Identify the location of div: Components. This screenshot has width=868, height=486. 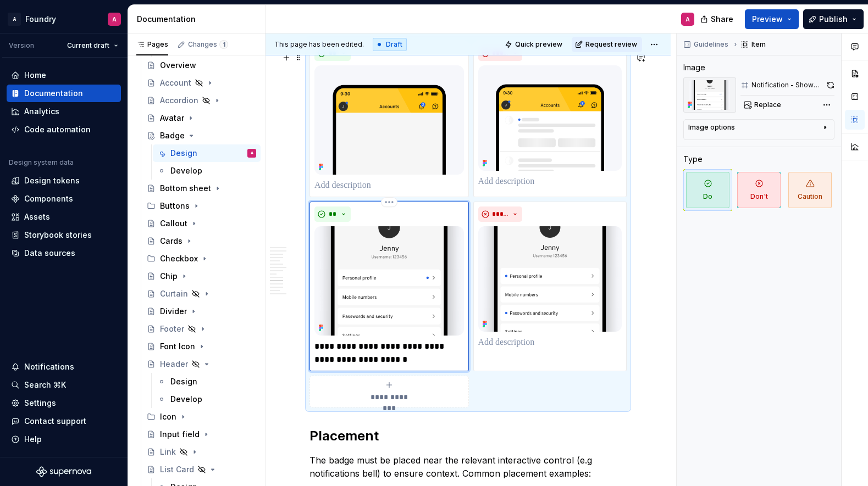
(48, 199).